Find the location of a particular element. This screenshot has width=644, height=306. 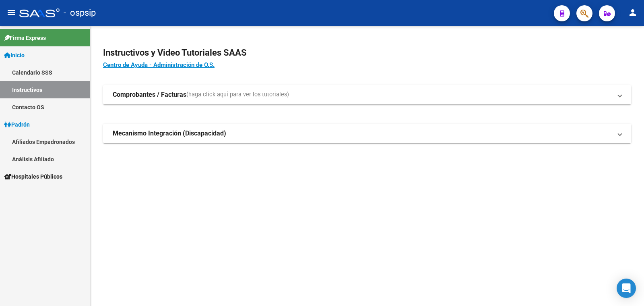

span: Hospitales Públicos is located at coordinates (33, 176).